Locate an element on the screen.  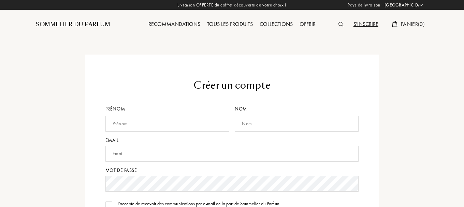
img: search_icn.svg is located at coordinates (341, 24).